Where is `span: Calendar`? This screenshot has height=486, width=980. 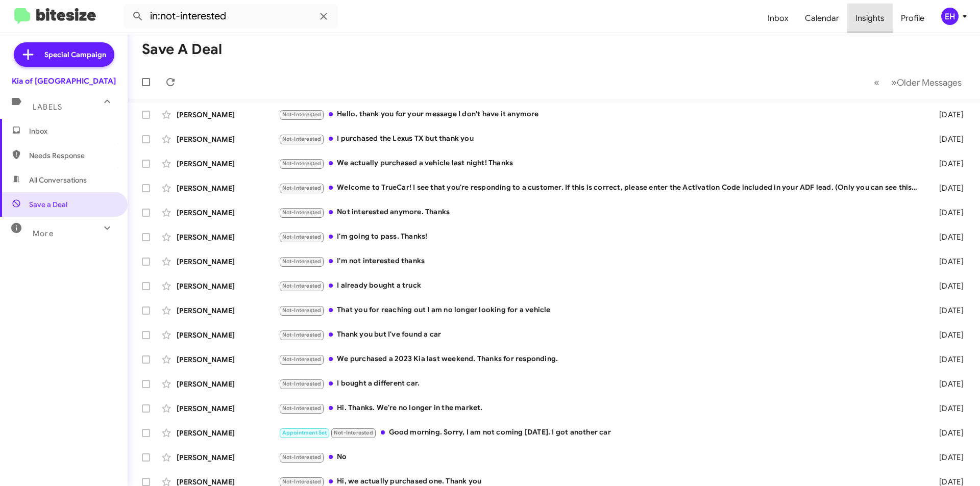 span: Calendar is located at coordinates (822, 19).